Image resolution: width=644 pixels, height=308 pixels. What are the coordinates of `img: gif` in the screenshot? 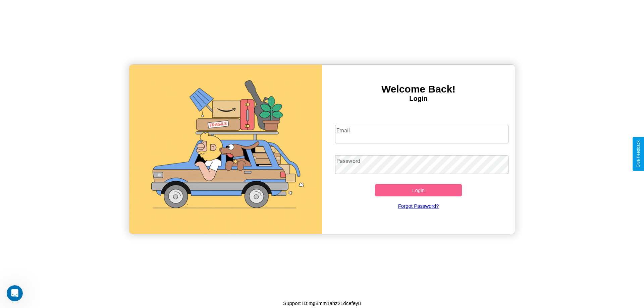 It's located at (226, 149).